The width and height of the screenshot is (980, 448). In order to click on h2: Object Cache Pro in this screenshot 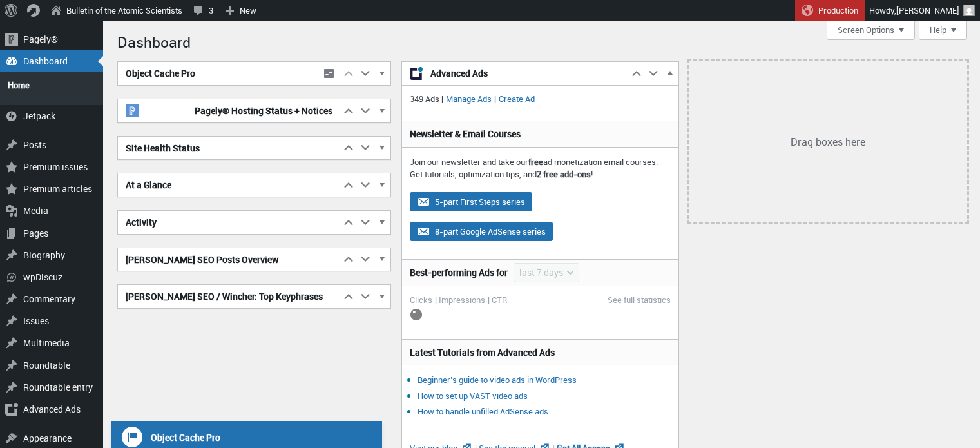, I will do `click(217, 73)`.